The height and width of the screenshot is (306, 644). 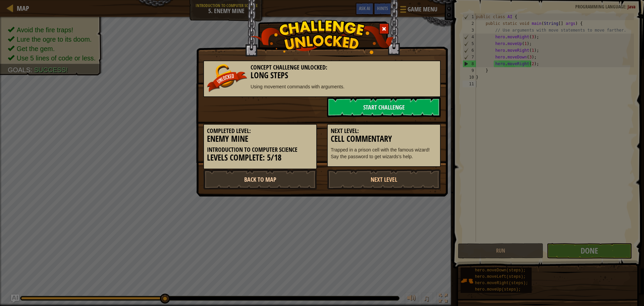 What do you see at coordinates (260, 157) in the screenshot?
I see `h3: Levels Complete: 5/18` at bounding box center [260, 157].